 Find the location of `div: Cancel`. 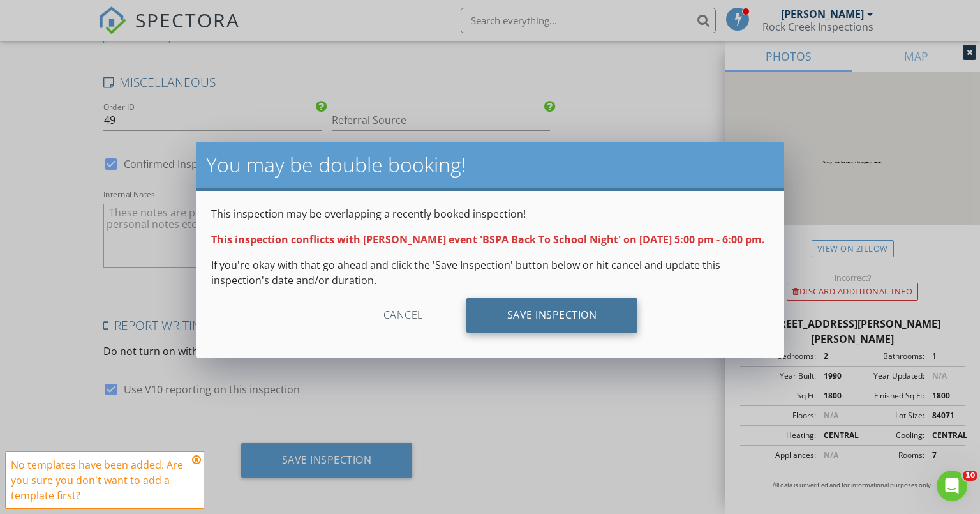

div: Cancel is located at coordinates (403, 315).